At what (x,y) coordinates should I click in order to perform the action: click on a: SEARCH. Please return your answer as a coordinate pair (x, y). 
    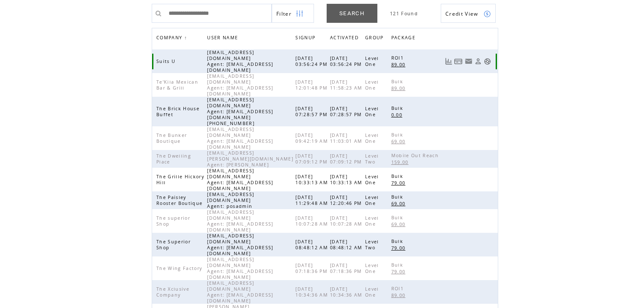
    Looking at the image, I should click on (352, 13).